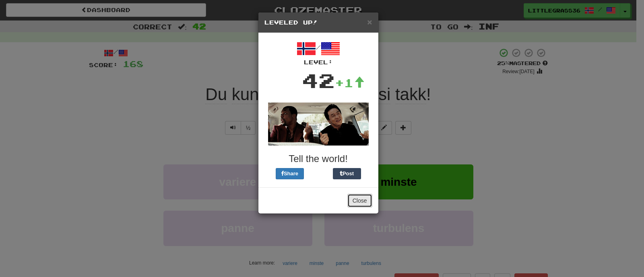 The image size is (644, 277). Describe the element at coordinates (289, 174) in the screenshot. I see `button: Share` at that location.